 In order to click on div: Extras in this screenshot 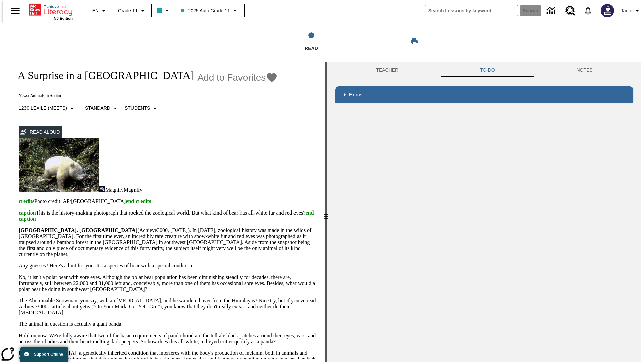, I will do `click(484, 95)`.